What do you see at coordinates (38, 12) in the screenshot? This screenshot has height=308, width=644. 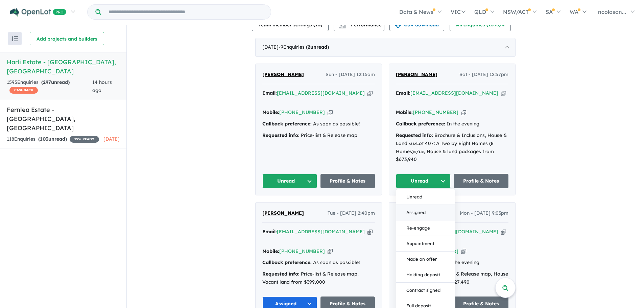 I see `img: Openlot PRO Logo White` at bounding box center [38, 12].